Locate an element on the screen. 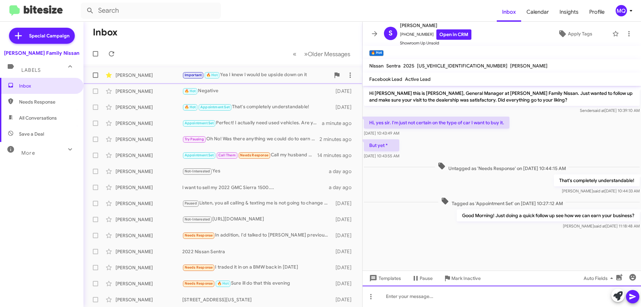  a: Profile is located at coordinates (597, 12).